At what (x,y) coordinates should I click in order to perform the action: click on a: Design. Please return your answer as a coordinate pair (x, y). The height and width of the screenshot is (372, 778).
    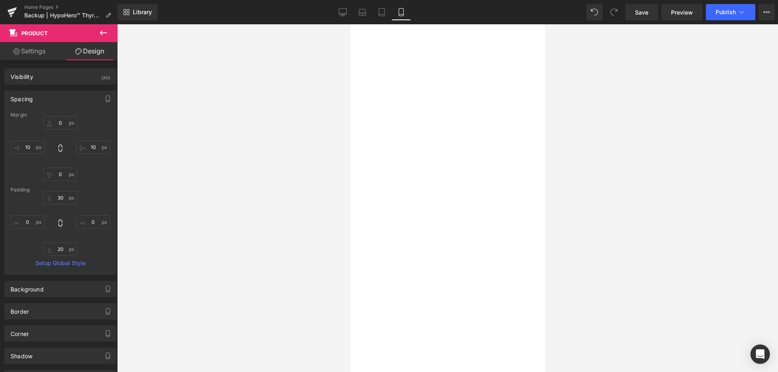
    Looking at the image, I should click on (90, 51).